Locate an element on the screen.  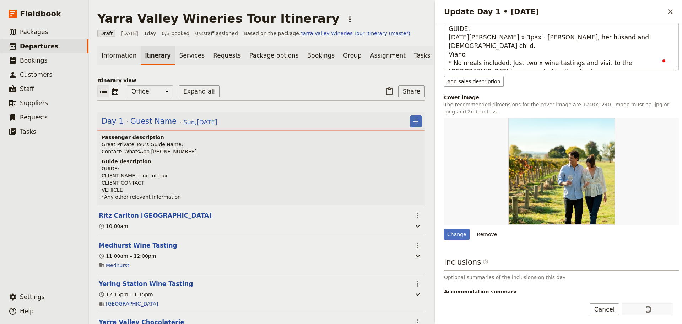
span: 0 / 3 staff assigned is located at coordinates (216, 33).